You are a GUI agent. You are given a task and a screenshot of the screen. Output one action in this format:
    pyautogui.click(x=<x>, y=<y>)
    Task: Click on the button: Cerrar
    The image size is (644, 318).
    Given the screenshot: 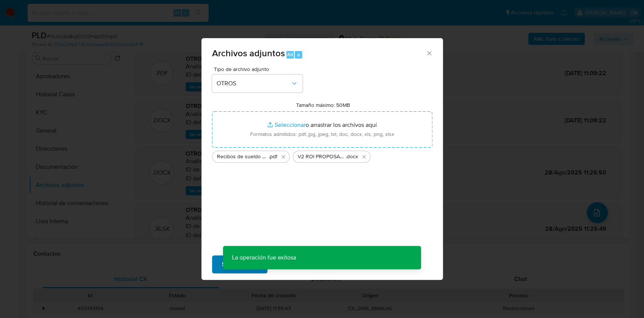 What is the action you would take?
    pyautogui.click(x=429, y=53)
    